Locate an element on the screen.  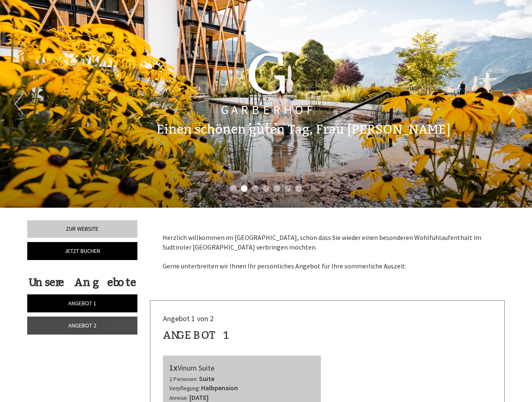
b: 1x is located at coordinates (174, 367).